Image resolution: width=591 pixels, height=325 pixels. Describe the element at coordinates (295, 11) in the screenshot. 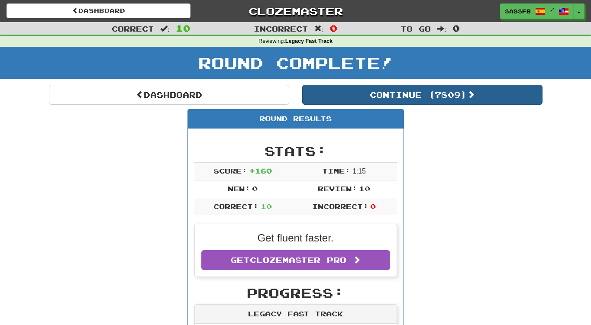

I see `a: Clozemaster` at that location.